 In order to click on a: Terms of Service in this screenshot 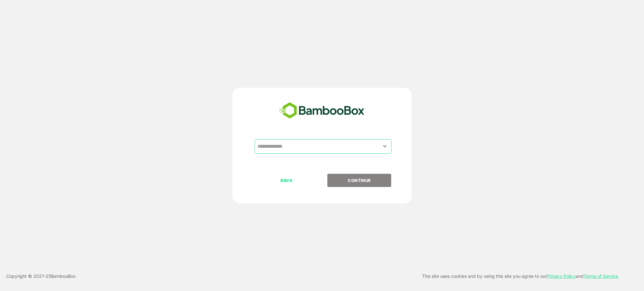, I will do `click(601, 276)`.